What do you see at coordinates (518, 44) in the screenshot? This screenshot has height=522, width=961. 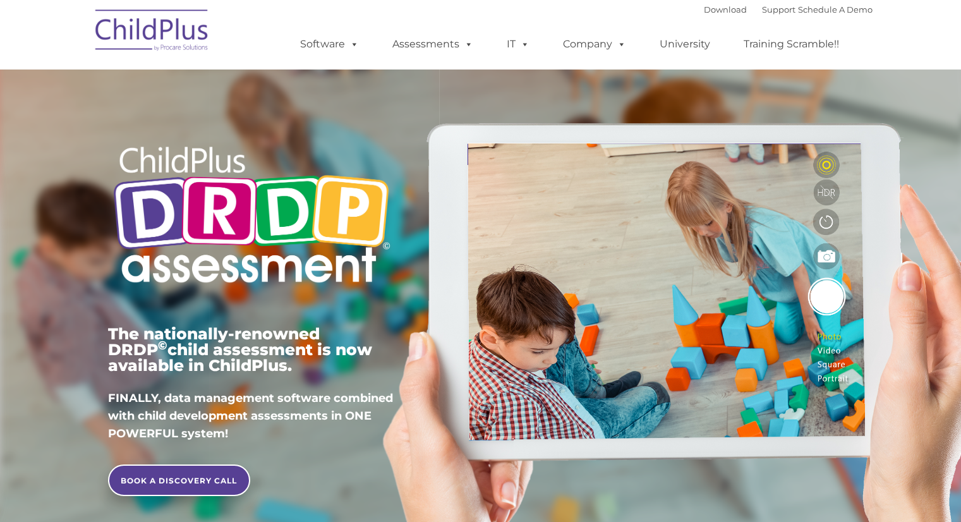 I see `a: IT` at bounding box center [518, 44].